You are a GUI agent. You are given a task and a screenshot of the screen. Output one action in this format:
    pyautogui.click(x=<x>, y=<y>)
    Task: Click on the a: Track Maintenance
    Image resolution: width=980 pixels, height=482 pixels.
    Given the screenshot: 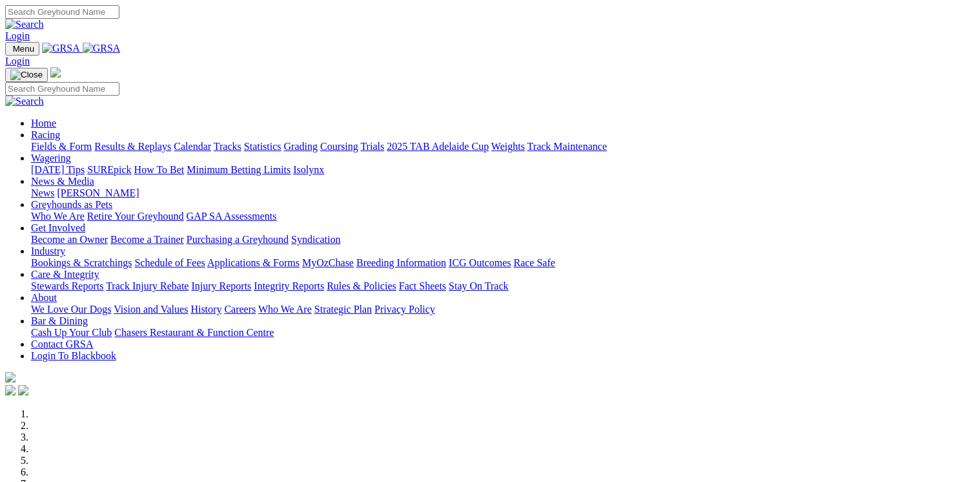 What is the action you would take?
    pyautogui.click(x=567, y=146)
    